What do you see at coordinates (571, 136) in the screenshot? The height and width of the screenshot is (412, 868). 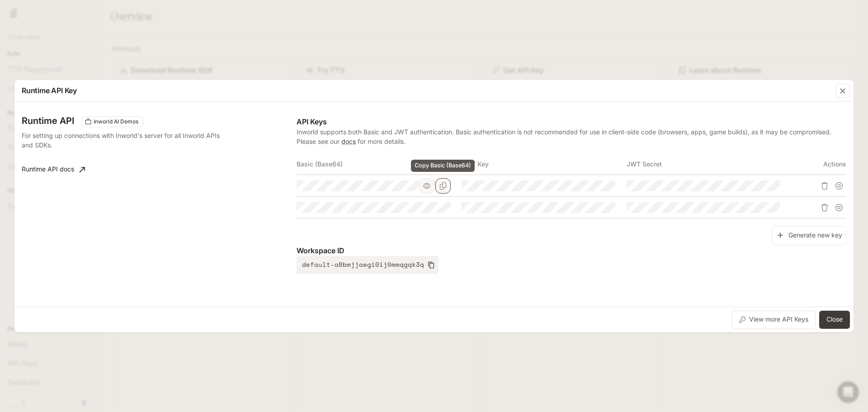 I see `p: Inworld supports both Basic and JWT authentication. Basic authentication is not recommended for u...` at bounding box center [571, 136].